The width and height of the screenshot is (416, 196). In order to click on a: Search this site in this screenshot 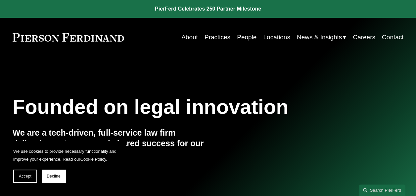, I will do `click(382, 191)`.